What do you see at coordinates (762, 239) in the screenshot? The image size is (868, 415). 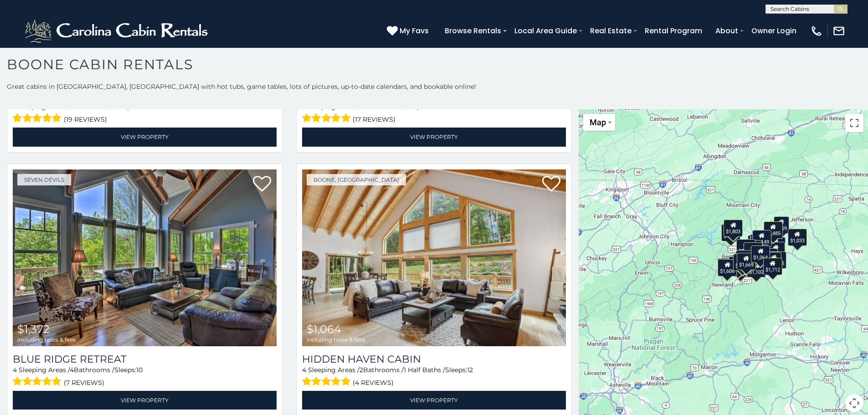 I see `div: $1,149` at bounding box center [762, 239].